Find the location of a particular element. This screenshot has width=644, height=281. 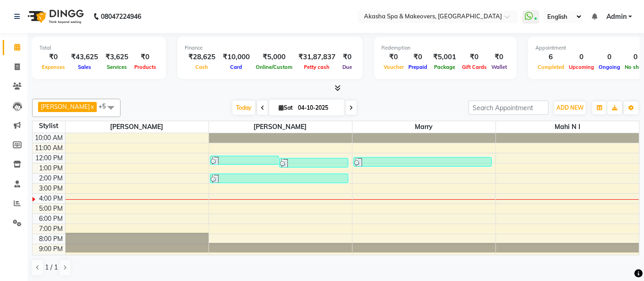

div: ₹5,001 is located at coordinates (445, 57).